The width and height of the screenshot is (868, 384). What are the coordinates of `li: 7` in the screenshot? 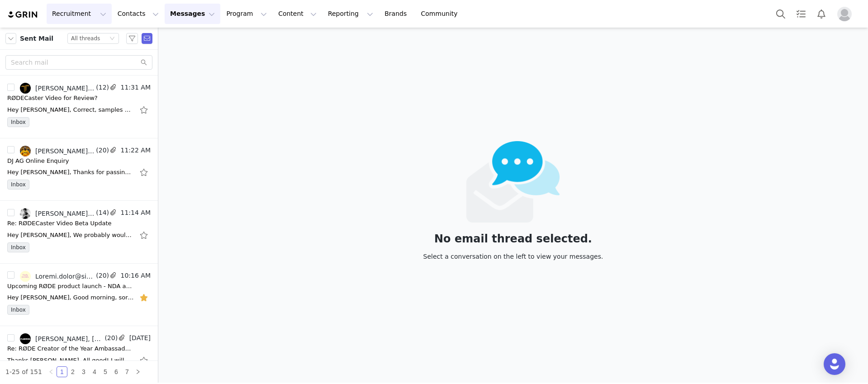 It's located at (127, 371).